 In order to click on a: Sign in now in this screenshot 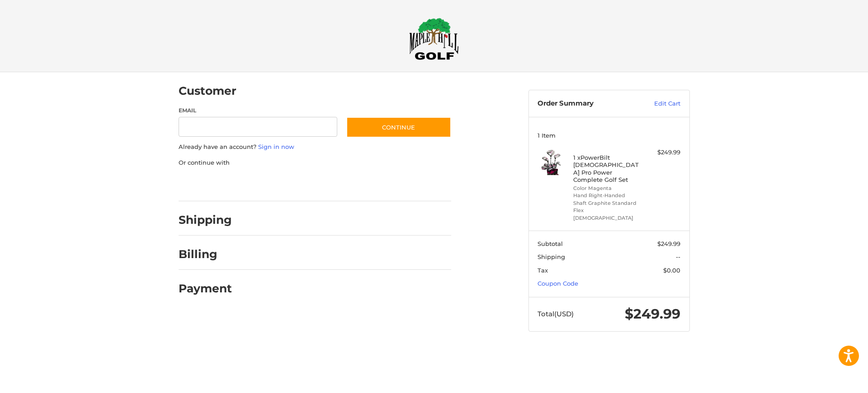, I will do `click(276, 147)`.